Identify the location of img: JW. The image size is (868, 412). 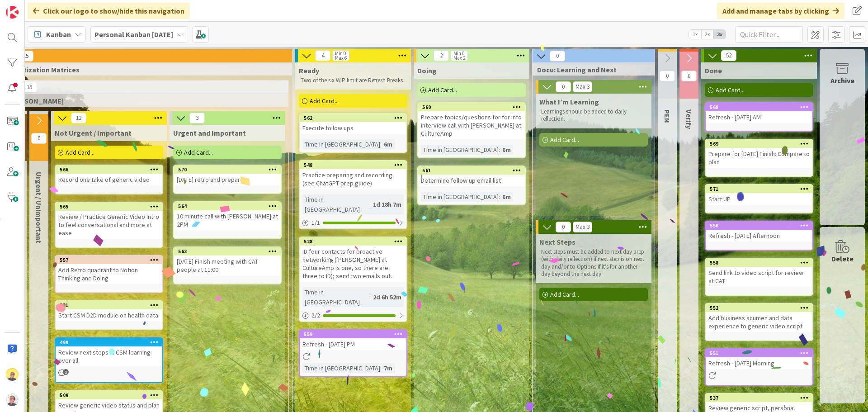
(12, 375).